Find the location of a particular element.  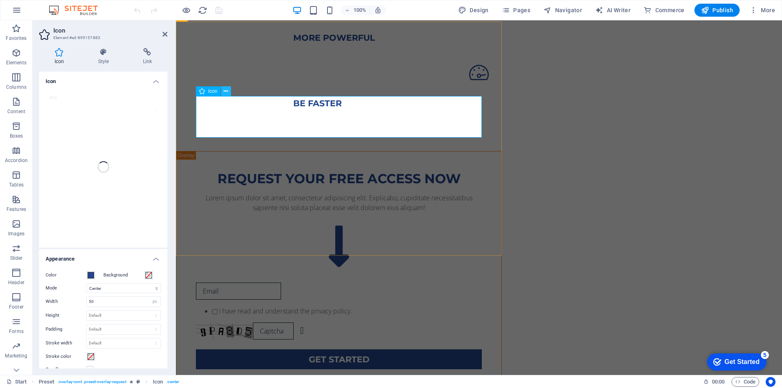

p: Footer is located at coordinates (16, 307).